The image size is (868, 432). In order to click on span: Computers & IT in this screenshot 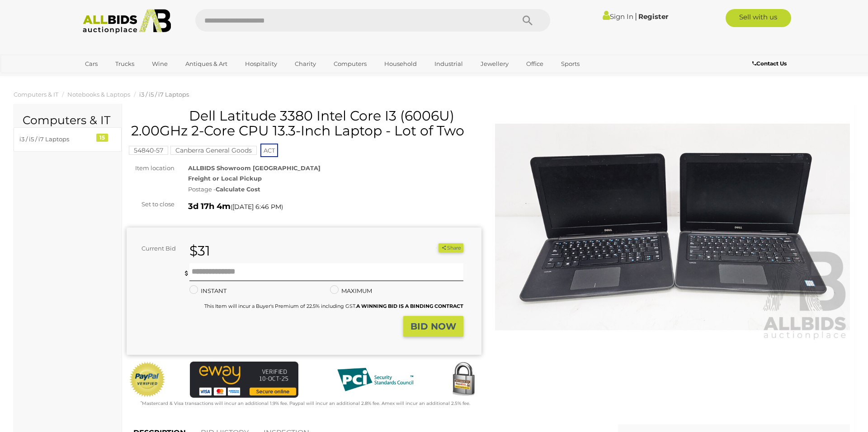, I will do `click(36, 94)`.